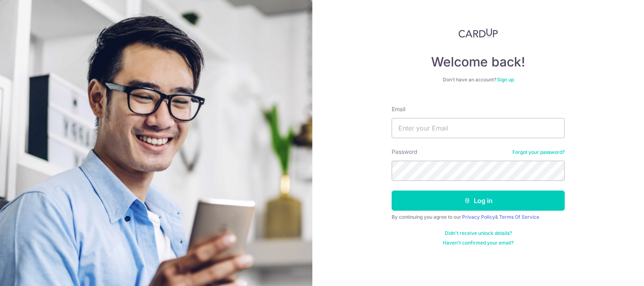 The image size is (644, 286). What do you see at coordinates (478, 243) in the screenshot?
I see `a: Haven't confirmed your email?` at bounding box center [478, 243].